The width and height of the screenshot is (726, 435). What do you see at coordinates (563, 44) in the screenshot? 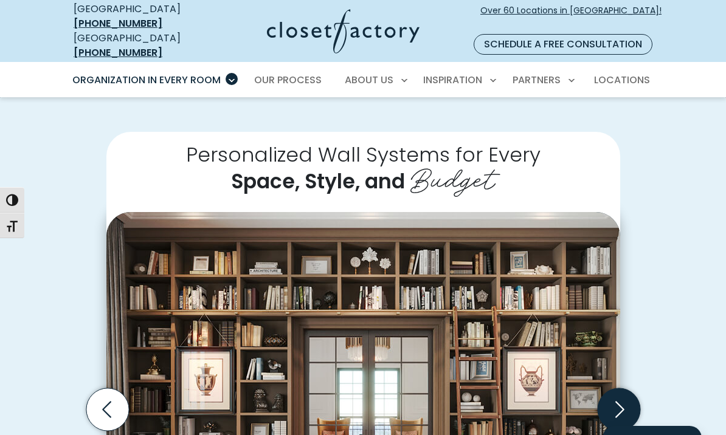
I see `a: Schedule a Free Consultation` at bounding box center [563, 44].